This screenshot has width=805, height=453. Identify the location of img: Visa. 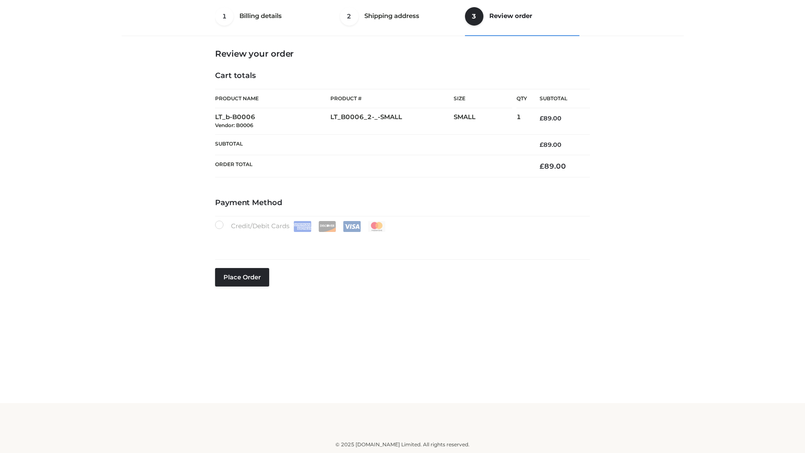
(352, 226).